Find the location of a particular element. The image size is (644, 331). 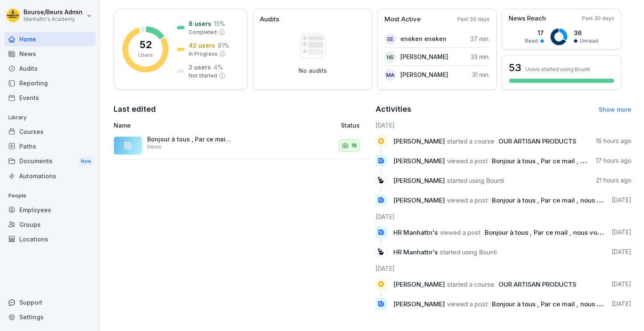

p: News Reach is located at coordinates (527, 19).